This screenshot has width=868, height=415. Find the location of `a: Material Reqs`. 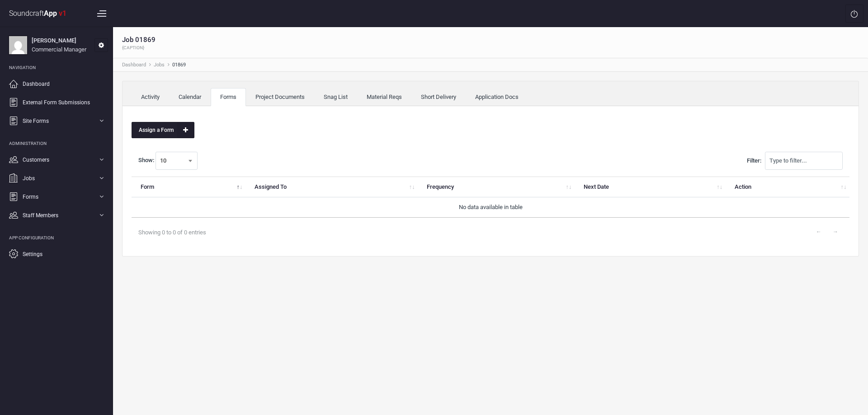

a: Material Reqs is located at coordinates (384, 97).